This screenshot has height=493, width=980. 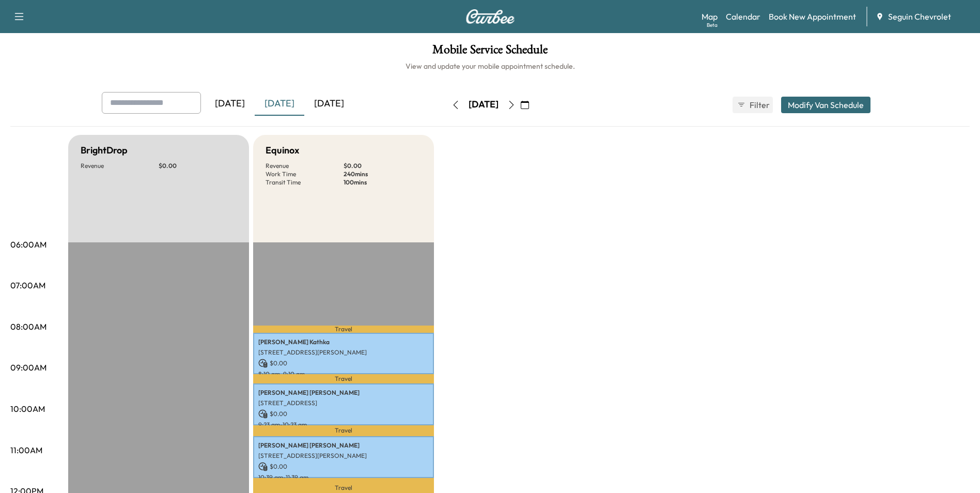 I want to click on img: Curbee Logo, so click(x=490, y=17).